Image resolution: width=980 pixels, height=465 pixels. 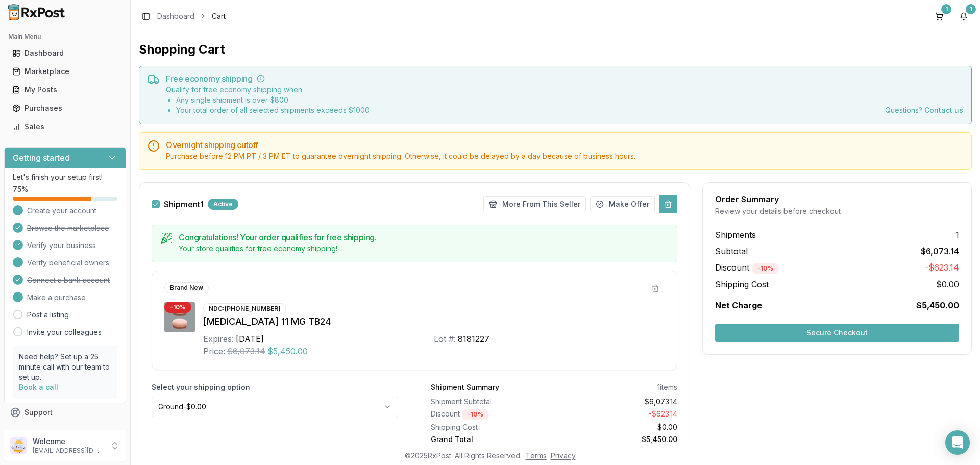 What do you see at coordinates (65, 109) in the screenshot?
I see `div: Purchases` at bounding box center [65, 109].